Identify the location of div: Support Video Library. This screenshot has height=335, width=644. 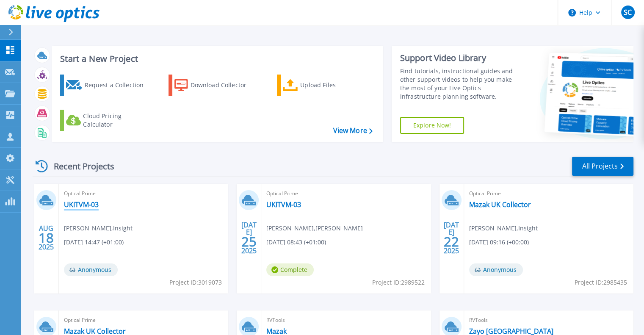
(460, 58).